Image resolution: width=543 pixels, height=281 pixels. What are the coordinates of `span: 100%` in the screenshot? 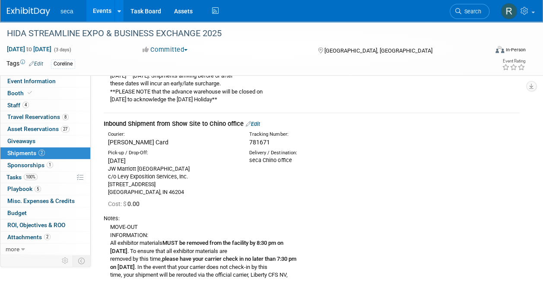 It's located at (31, 177).